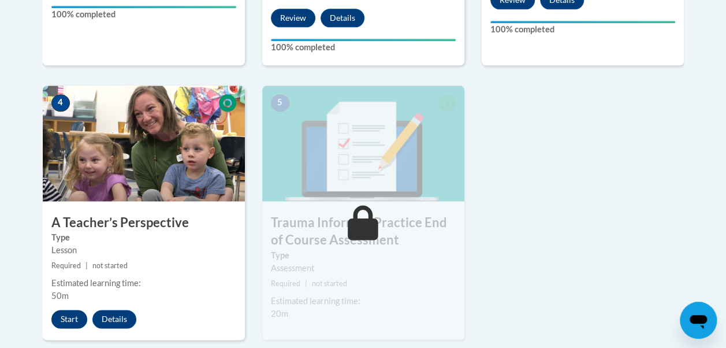 This screenshot has height=348, width=726. What do you see at coordinates (69, 319) in the screenshot?
I see `button: Start` at bounding box center [69, 319].